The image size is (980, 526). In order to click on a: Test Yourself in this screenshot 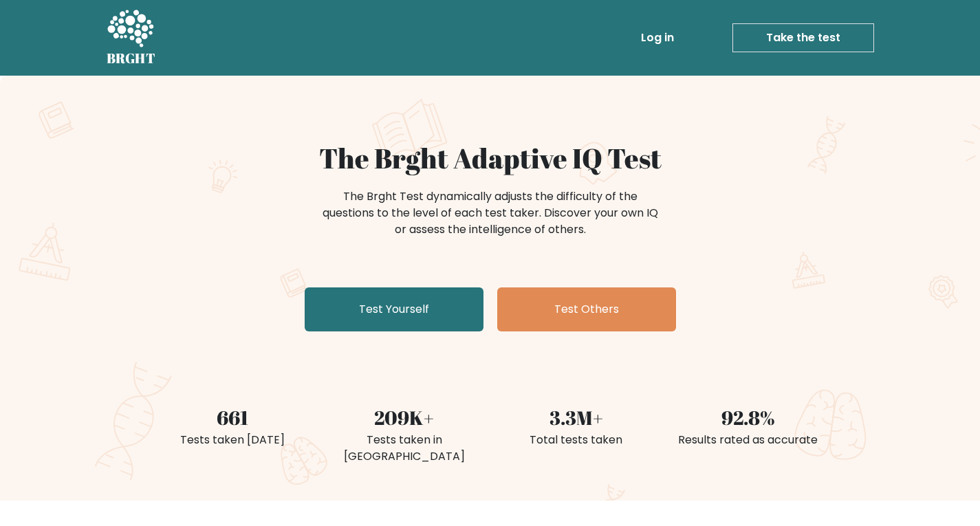, I will do `click(394, 310)`.